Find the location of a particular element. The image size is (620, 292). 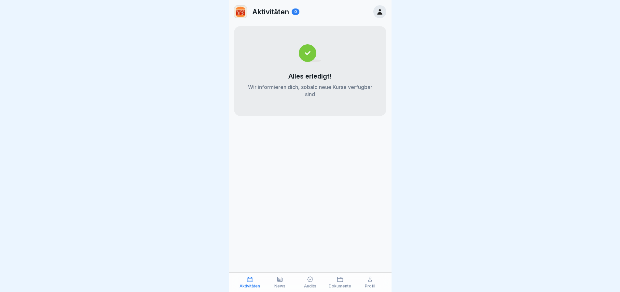

p: News is located at coordinates (280, 286).